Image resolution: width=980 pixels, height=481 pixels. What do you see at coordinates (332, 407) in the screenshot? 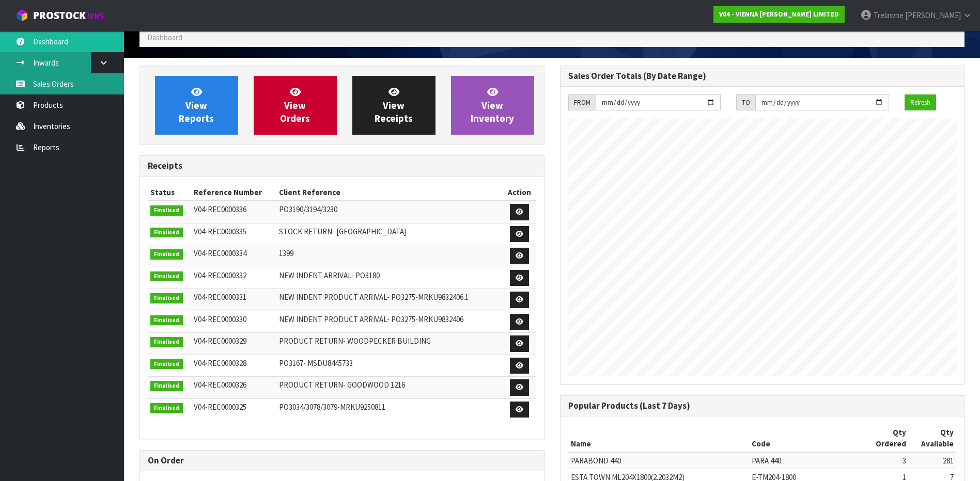
I see `span: PO3034/3078/3079-MRKU9250811` at bounding box center [332, 407].